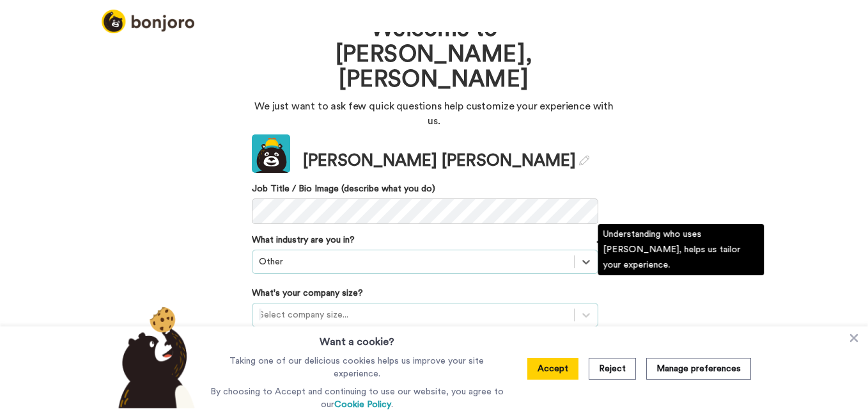 This screenshot has height=411, width=868. What do you see at coordinates (434, 114) in the screenshot?
I see `p: We just want to ask few quick questions help customize your experience with us.` at bounding box center [434, 114].